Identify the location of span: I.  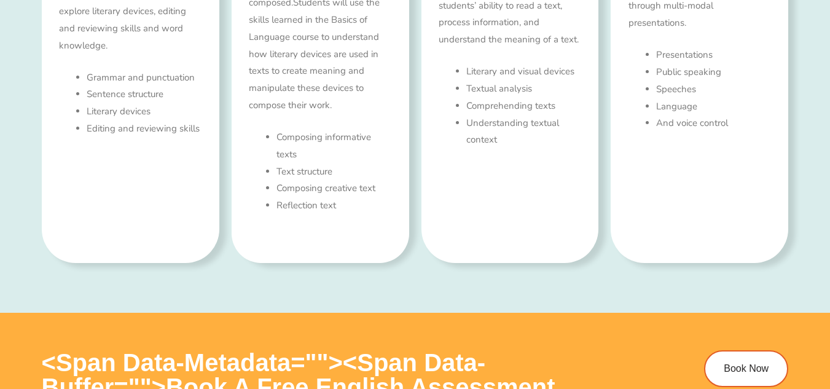
(165, 131).